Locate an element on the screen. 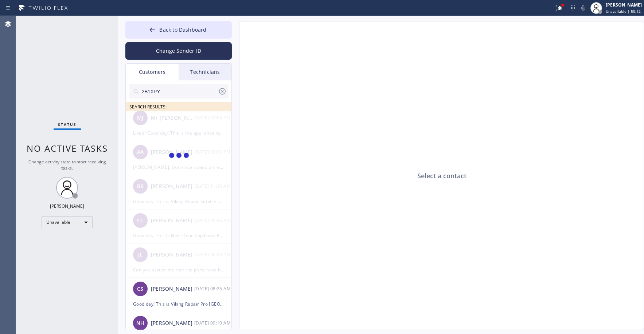 This screenshot has width=644, height=334. span: Unavailable | 50:12 is located at coordinates (623, 11).